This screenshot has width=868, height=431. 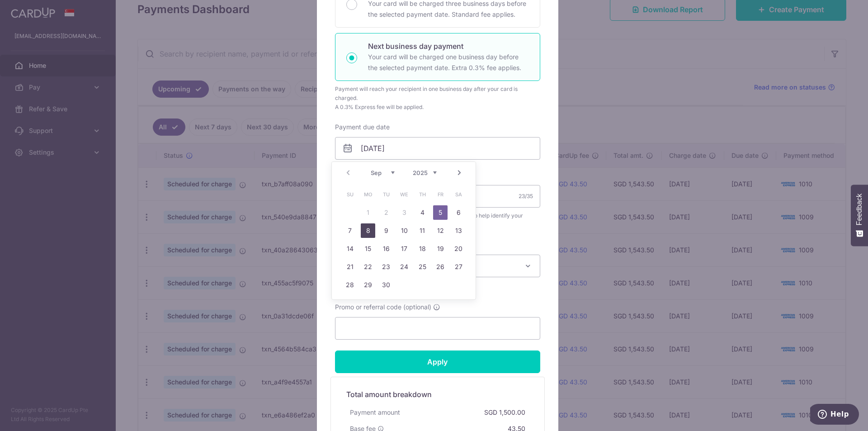 I want to click on span: Sunday, so click(x=350, y=194).